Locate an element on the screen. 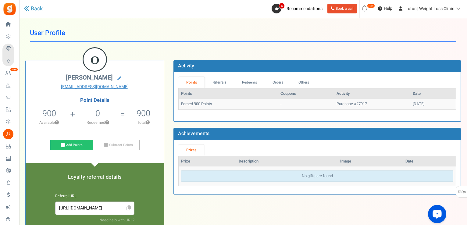 This screenshot has width=467, height=225. span: 900 is located at coordinates (49, 113).